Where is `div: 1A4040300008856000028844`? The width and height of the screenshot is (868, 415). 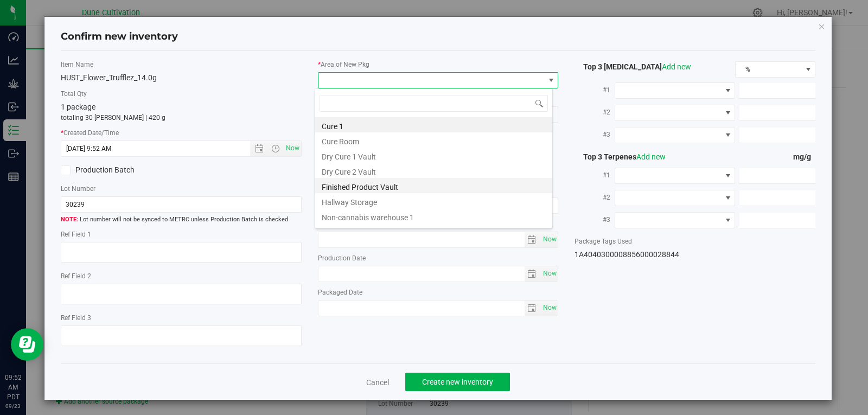 div: 1A4040300008856000028844 is located at coordinates (695, 255).